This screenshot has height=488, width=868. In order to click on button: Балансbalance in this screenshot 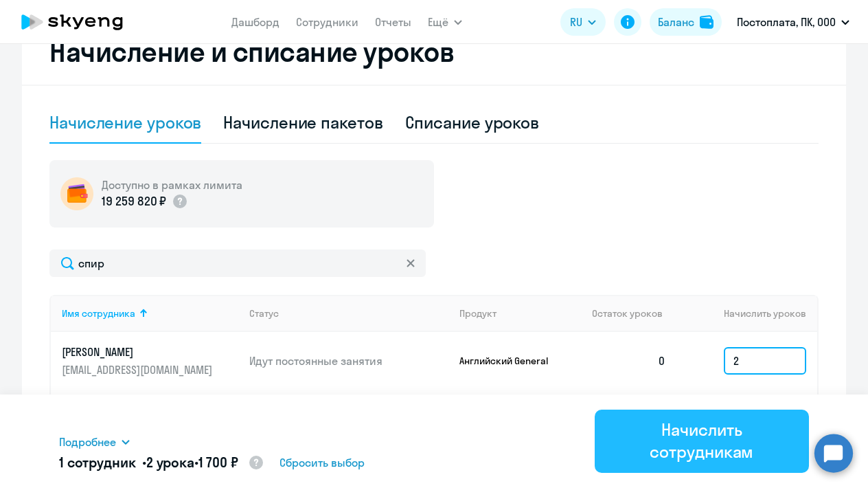, I will do `click(685, 22)`.